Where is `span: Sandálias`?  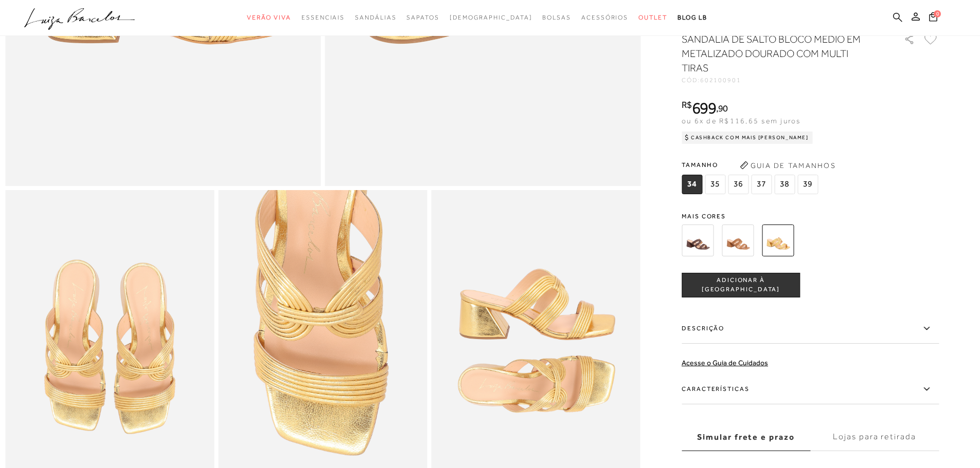 span: Sandálias is located at coordinates (376, 17).